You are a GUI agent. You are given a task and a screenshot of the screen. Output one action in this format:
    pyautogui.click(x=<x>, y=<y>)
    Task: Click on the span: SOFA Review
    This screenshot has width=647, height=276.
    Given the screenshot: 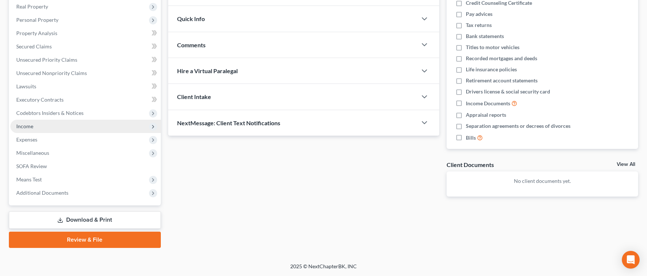 What is the action you would take?
    pyautogui.click(x=31, y=166)
    